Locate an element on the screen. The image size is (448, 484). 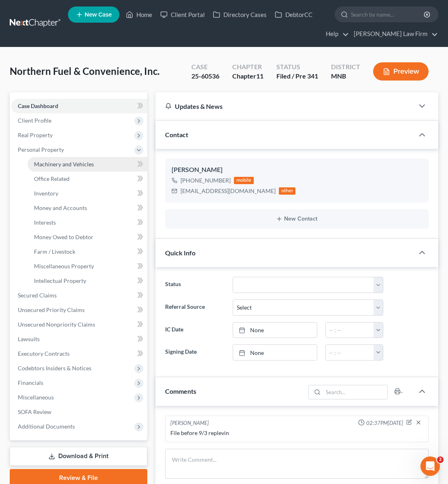
span: Real Property is located at coordinates (35, 135).